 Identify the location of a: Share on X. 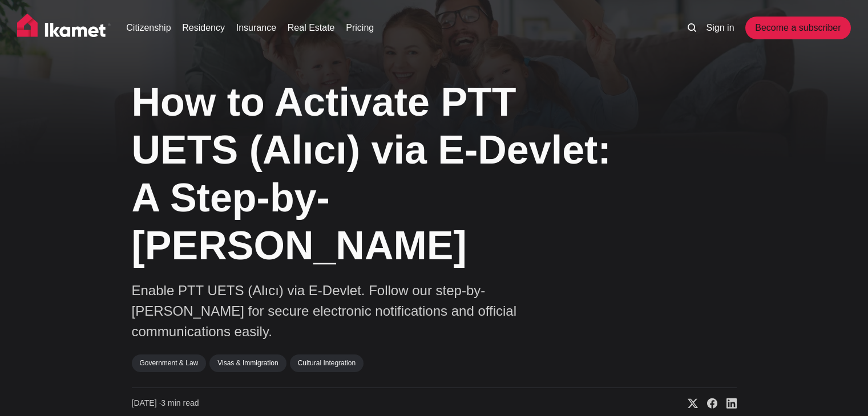
(689, 404).